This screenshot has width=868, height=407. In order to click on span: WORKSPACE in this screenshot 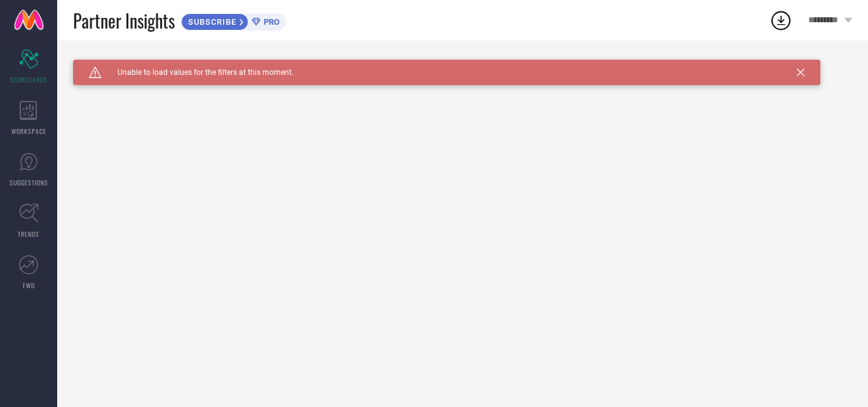, I will do `click(29, 131)`.